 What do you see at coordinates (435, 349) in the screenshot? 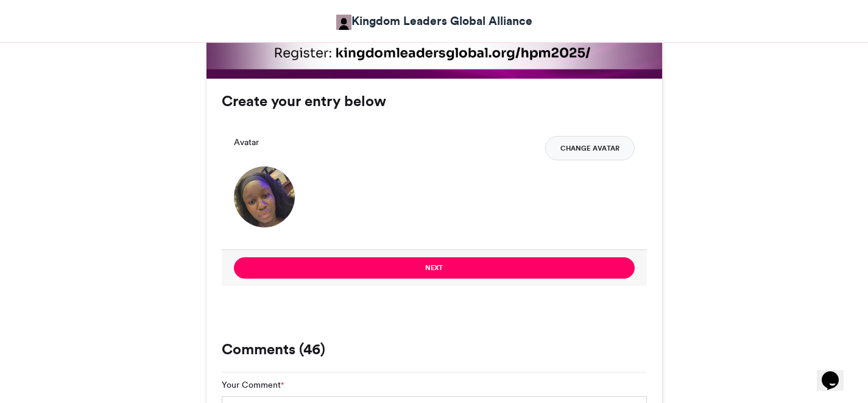
I see `h3: Comments (46)` at bounding box center [435, 349].